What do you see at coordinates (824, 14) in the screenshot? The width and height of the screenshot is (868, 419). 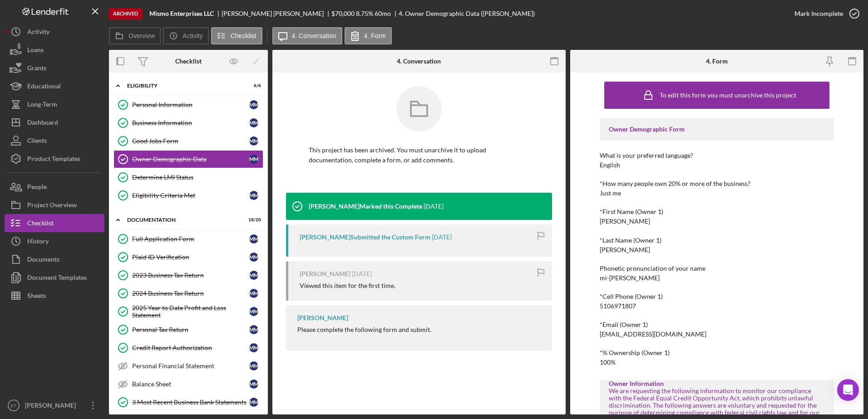 I see `button: Mark Incomplete` at bounding box center [824, 14].